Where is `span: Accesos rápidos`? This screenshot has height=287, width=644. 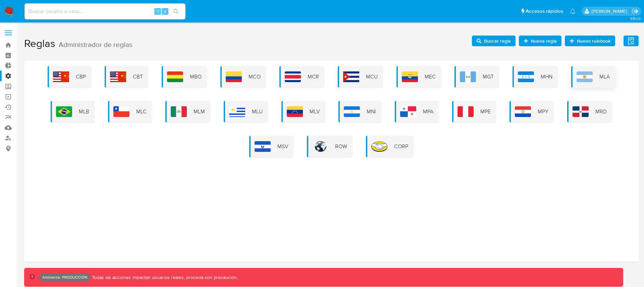
span: Accesos rápidos is located at coordinates (544, 11).